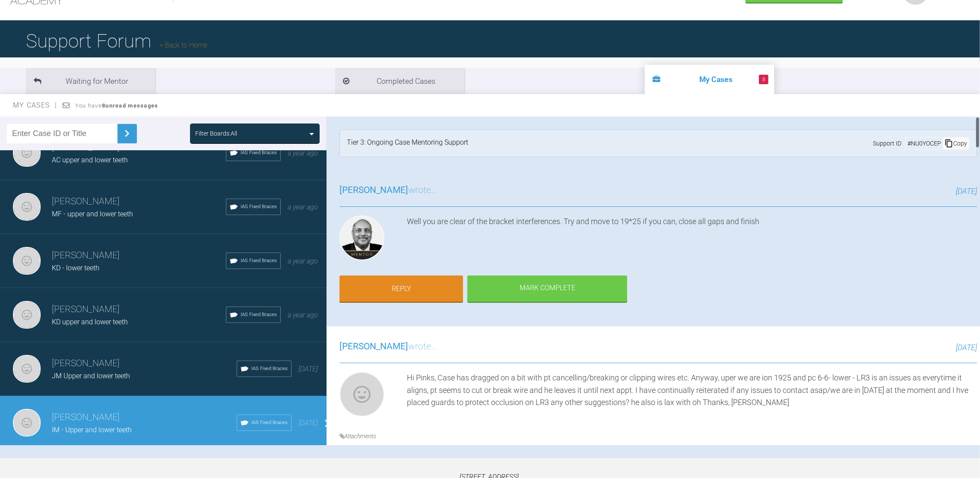  What do you see at coordinates (92, 214) in the screenshot?
I see `span: MF - upper and lower teeth` at bounding box center [92, 214].